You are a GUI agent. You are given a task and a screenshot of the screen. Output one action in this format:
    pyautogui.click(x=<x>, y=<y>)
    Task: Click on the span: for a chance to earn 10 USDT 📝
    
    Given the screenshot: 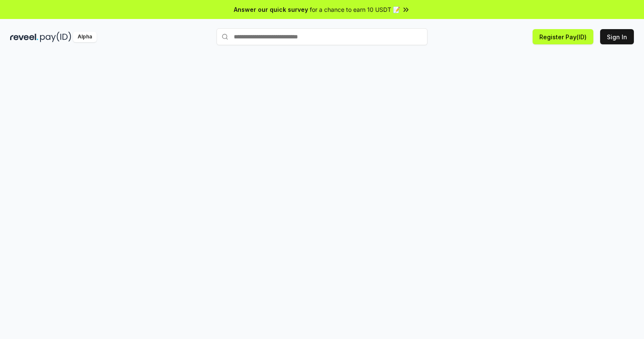 What is the action you would take?
    pyautogui.click(x=355, y=10)
    